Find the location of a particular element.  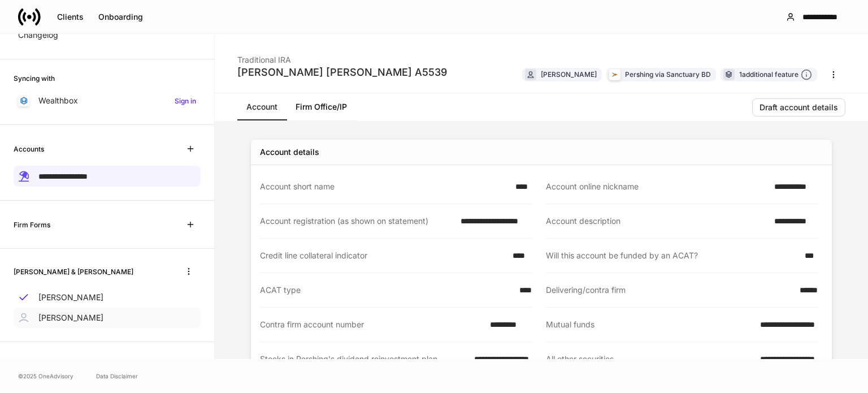

div: Stocks in Pershing's dividend reinvestment plan is located at coordinates (364, 359).